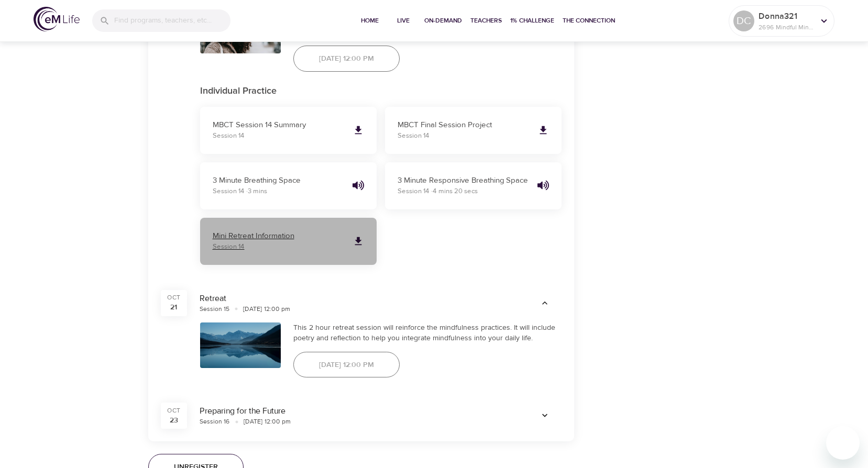  Describe the element at coordinates (172, 20) in the screenshot. I see `input: Find programs, teachers, etc...` at that location.